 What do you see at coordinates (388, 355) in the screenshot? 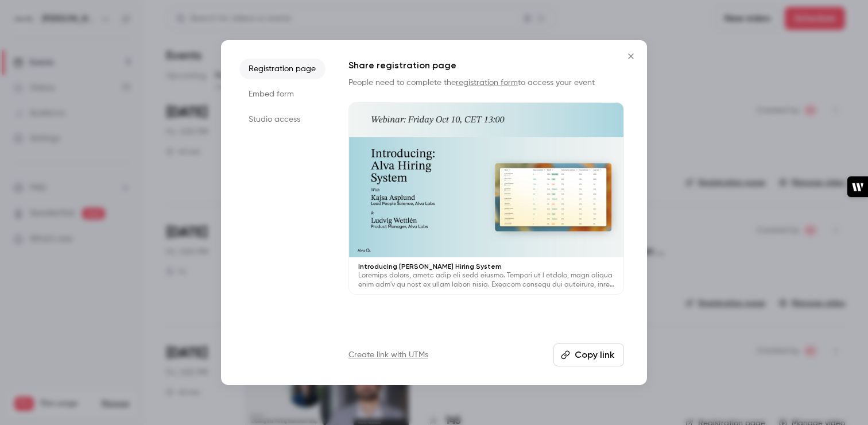
I see `a: Create link with UTMs` at bounding box center [388, 355].